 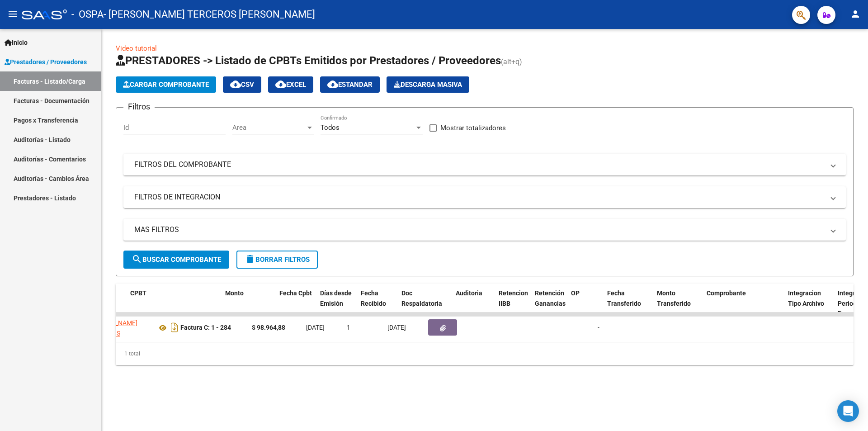 What do you see at coordinates (296, 303) in the screenshot?
I see `datatable-header-cell: Fecha Cpbt` at bounding box center [296, 303].